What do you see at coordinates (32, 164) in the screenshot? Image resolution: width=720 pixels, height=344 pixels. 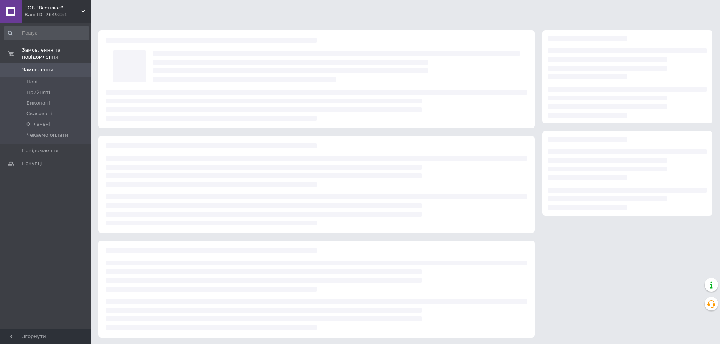 I see `span: Покупці` at bounding box center [32, 164].